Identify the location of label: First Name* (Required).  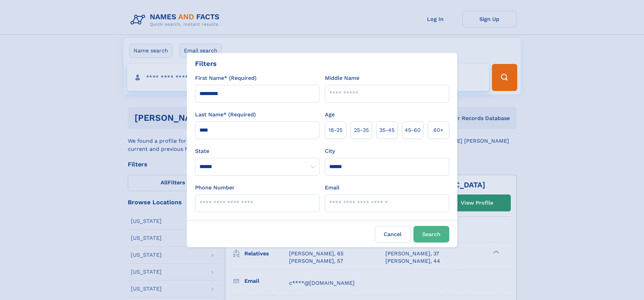
(226, 78).